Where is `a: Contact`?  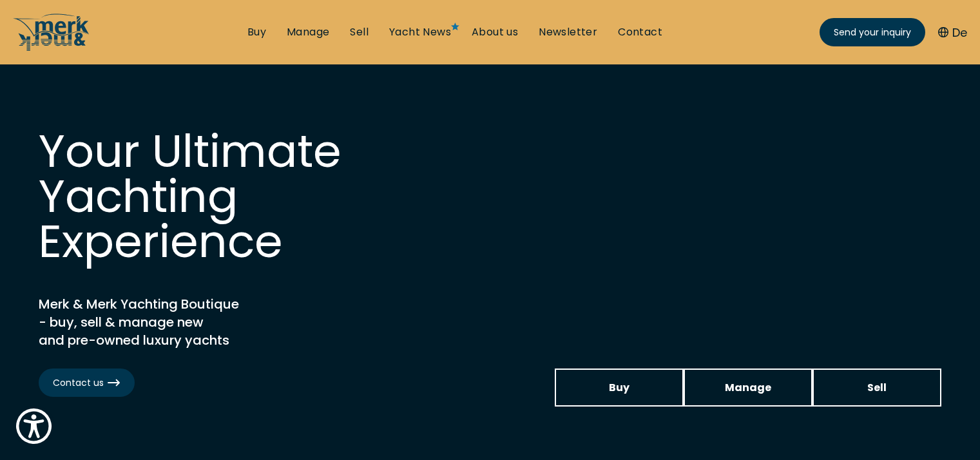
a: Contact is located at coordinates (640, 32).